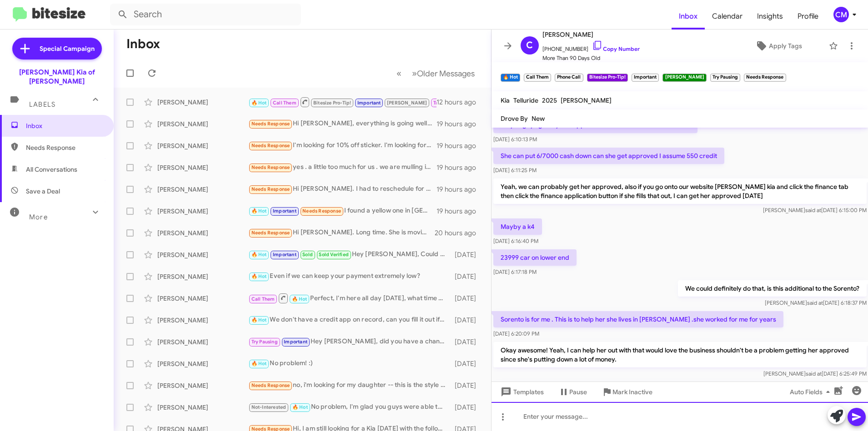 The width and height of the screenshot is (868, 431). What do you see at coordinates (778, 46) in the screenshot?
I see `button: Apply Tags` at bounding box center [778, 46].